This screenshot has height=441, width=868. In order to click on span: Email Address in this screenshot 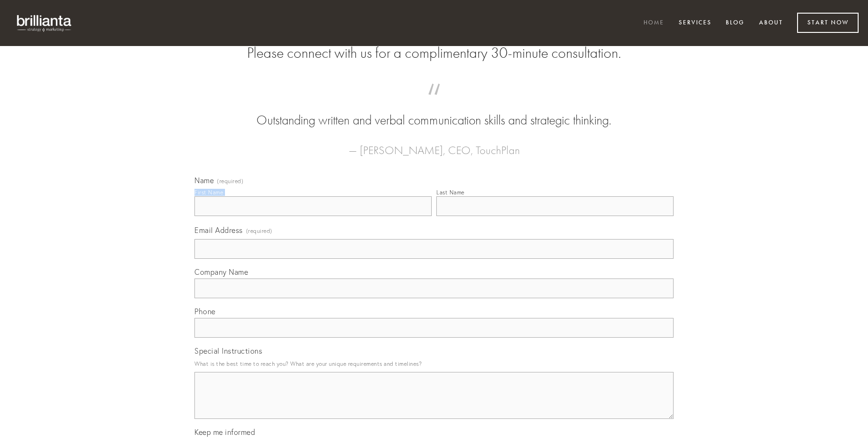, I will do `click(218, 230)`.